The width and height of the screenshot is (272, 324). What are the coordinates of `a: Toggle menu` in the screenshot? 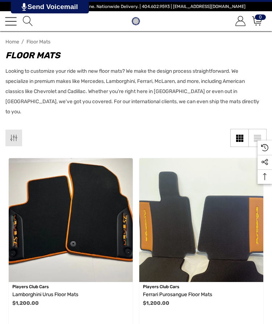 It's located at (11, 21).